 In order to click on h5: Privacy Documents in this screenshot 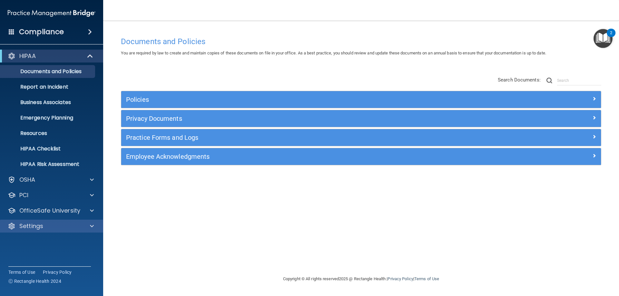, I will do `click(301, 119)`.